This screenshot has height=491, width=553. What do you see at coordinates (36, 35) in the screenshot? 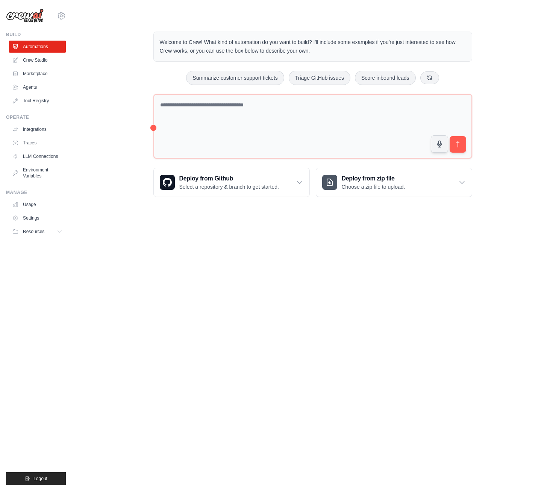
I see `div: Build` at bounding box center [36, 35].